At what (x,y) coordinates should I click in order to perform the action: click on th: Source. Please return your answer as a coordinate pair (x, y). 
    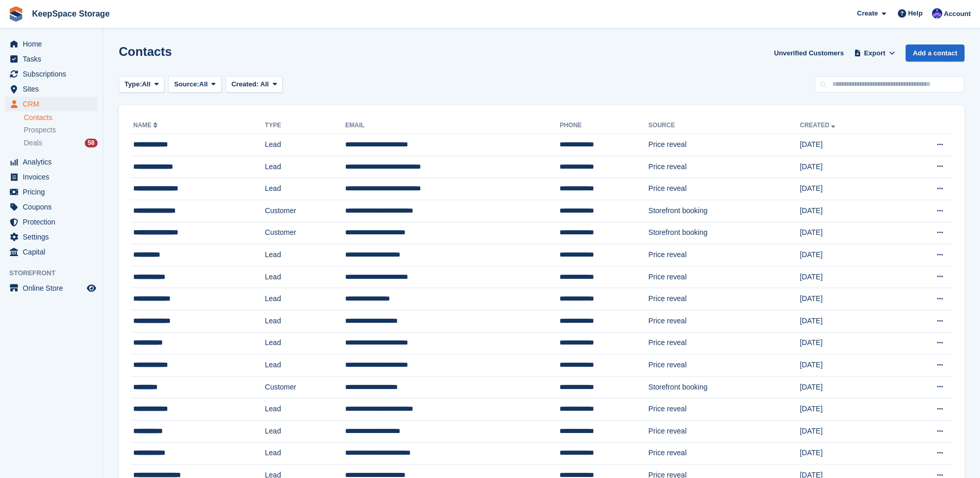
    Looking at the image, I should click on (724, 125).